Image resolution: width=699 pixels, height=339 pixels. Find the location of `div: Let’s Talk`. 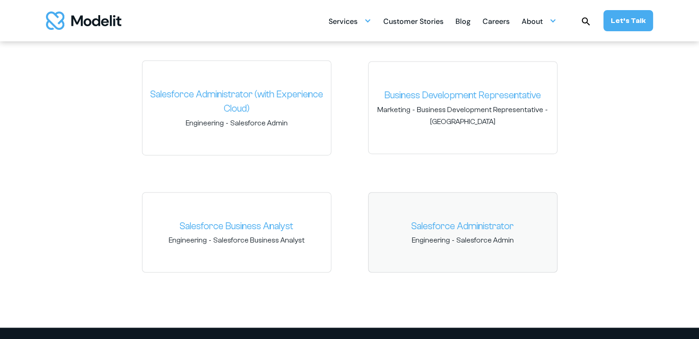

div: Let’s Talk is located at coordinates (629, 21).